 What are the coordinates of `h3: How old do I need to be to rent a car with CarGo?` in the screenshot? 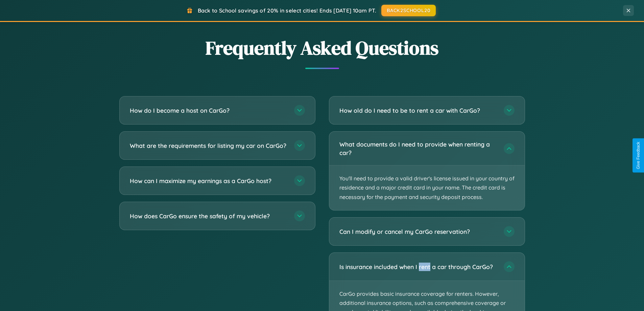 It's located at (418, 111).